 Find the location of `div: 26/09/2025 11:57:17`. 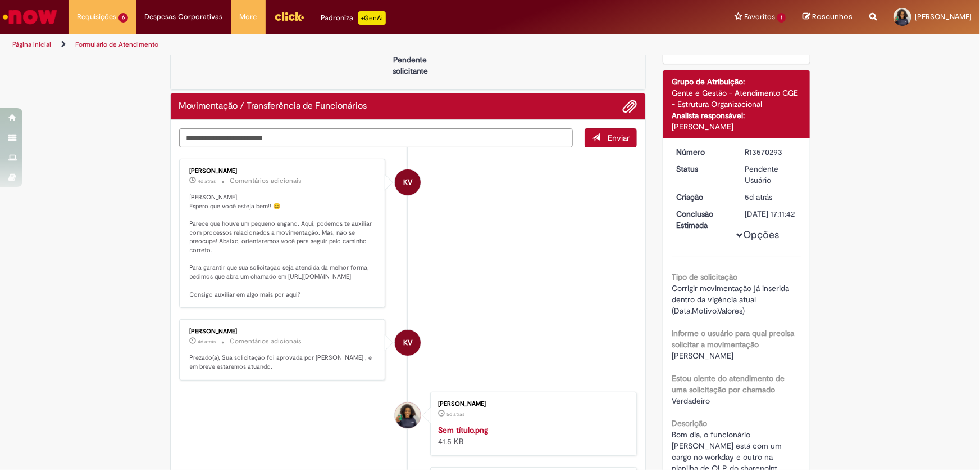

div: 26/09/2025 11:57:17 is located at coordinates (772, 197).